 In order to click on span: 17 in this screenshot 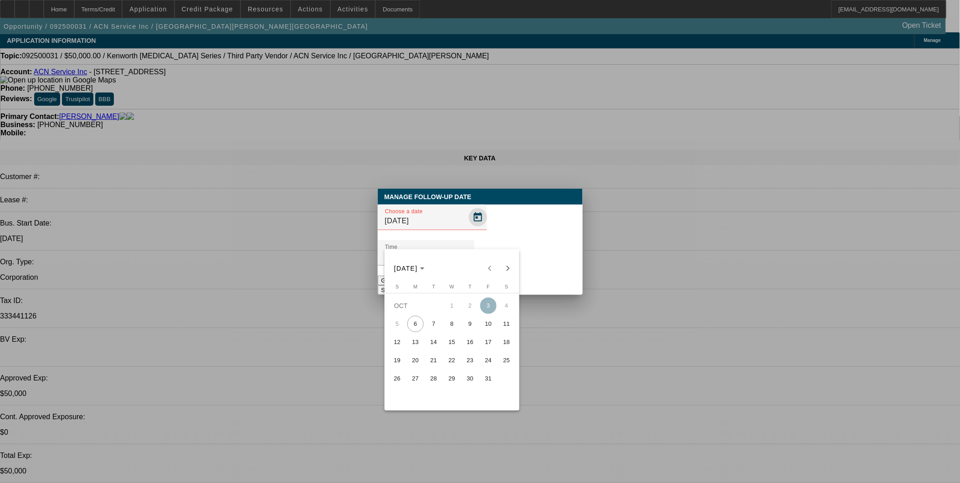, I will do `click(488, 342)`.